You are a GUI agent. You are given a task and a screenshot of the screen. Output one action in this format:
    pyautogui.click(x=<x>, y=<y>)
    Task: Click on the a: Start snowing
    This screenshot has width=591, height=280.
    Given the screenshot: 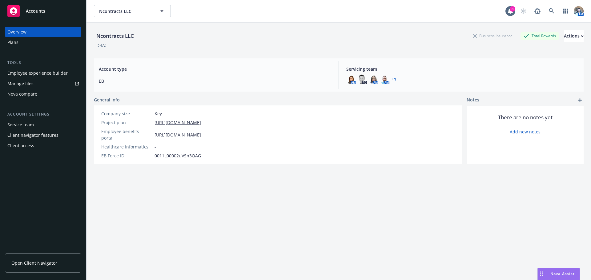 What is the action you would take?
    pyautogui.click(x=523, y=11)
    